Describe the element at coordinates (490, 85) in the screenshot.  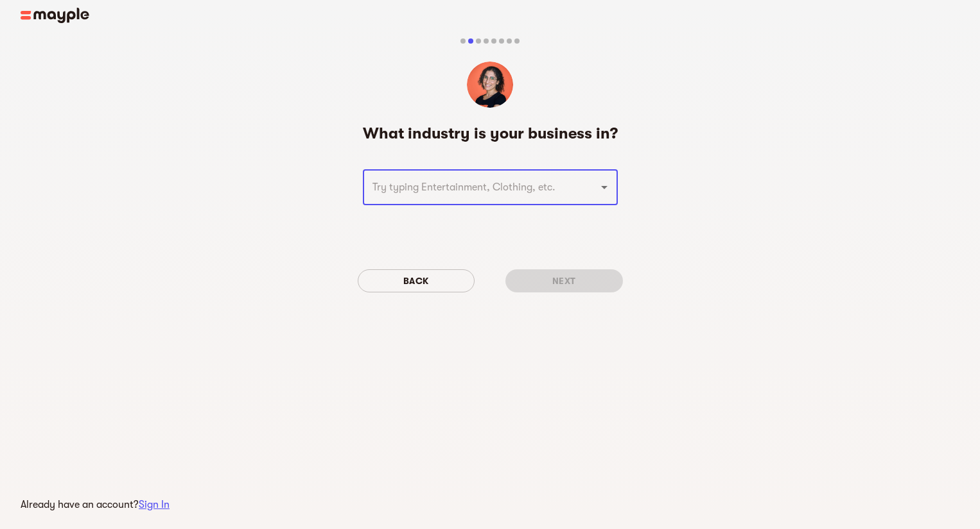
I see `img: Rakefet` at that location.